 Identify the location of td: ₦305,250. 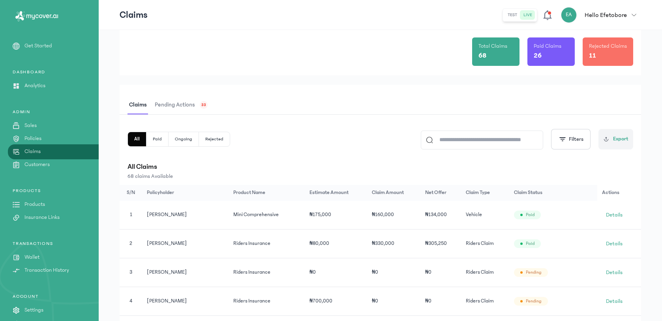
(440, 243).